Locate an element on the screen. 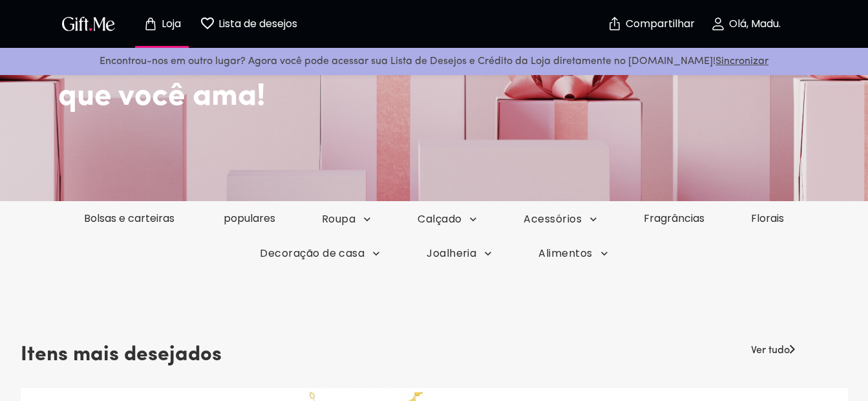 This screenshot has height=401, width=868. p: Olá, Madu. is located at coordinates (753, 24).